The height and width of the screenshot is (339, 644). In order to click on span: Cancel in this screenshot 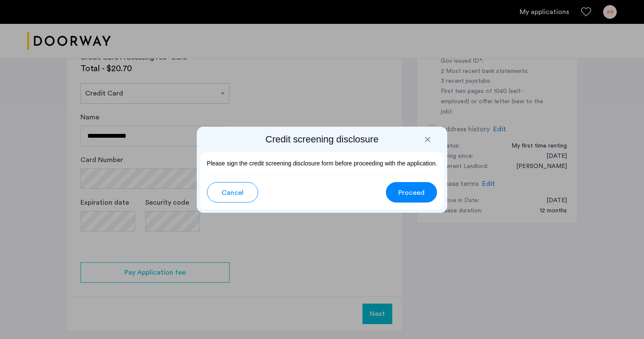, I will do `click(232, 193)`.